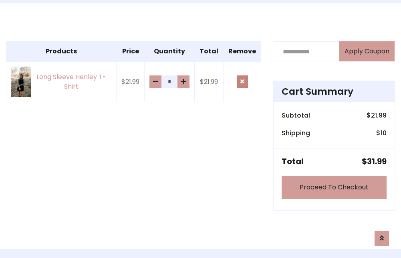 This screenshot has width=401, height=258. I want to click on h6: Subtotal, so click(296, 115).